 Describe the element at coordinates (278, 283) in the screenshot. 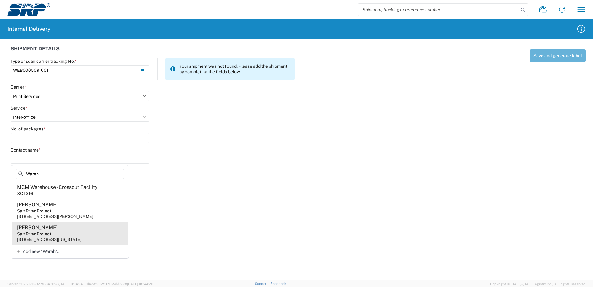

I see `a: Feedback` at that location.